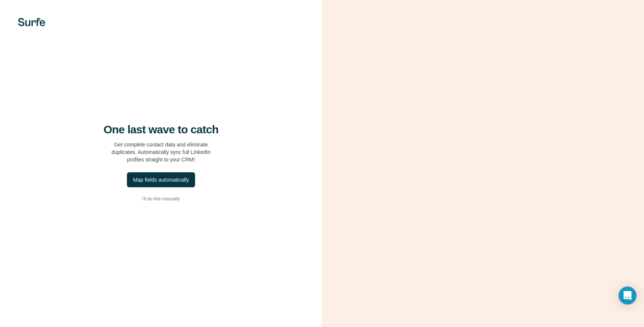 Image resolution: width=644 pixels, height=327 pixels. What do you see at coordinates (32, 22) in the screenshot?
I see `img: Surfe's logo` at bounding box center [32, 22].